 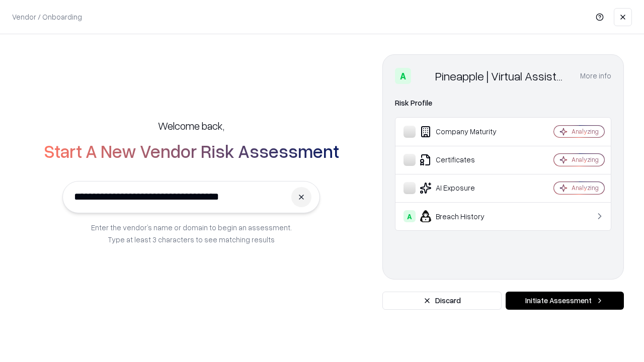 I want to click on div: Pineapple | Virtual Assistant Agency, so click(x=502, y=76).